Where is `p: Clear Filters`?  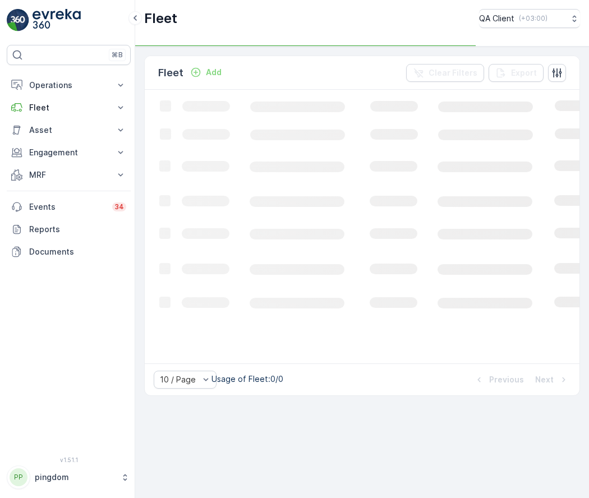 p: Clear Filters is located at coordinates (453, 73).